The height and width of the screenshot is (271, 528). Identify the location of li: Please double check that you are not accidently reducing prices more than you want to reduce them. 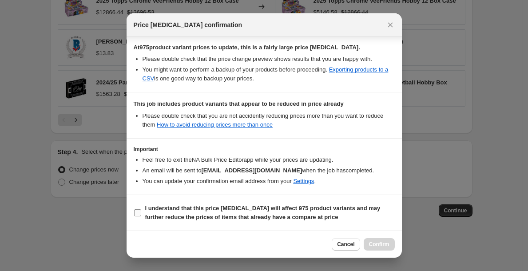
(268, 120).